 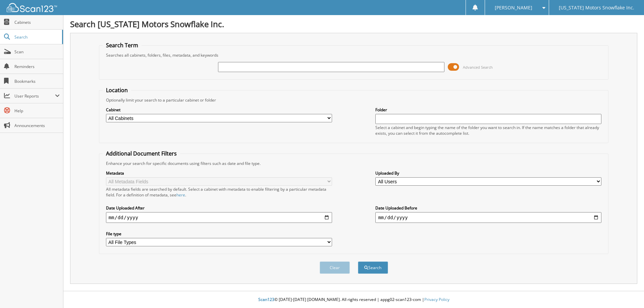 I want to click on div: Select a cabinet and begin typing the name of the folder you want to search in. If the name match..., so click(x=489, y=130).